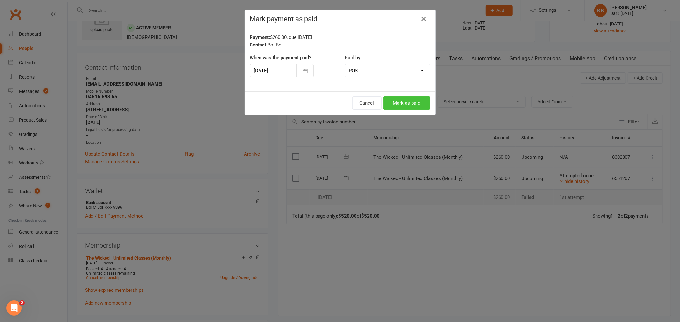  What do you see at coordinates (352, 58) in the screenshot?
I see `label: Paid by` at bounding box center [352, 58].